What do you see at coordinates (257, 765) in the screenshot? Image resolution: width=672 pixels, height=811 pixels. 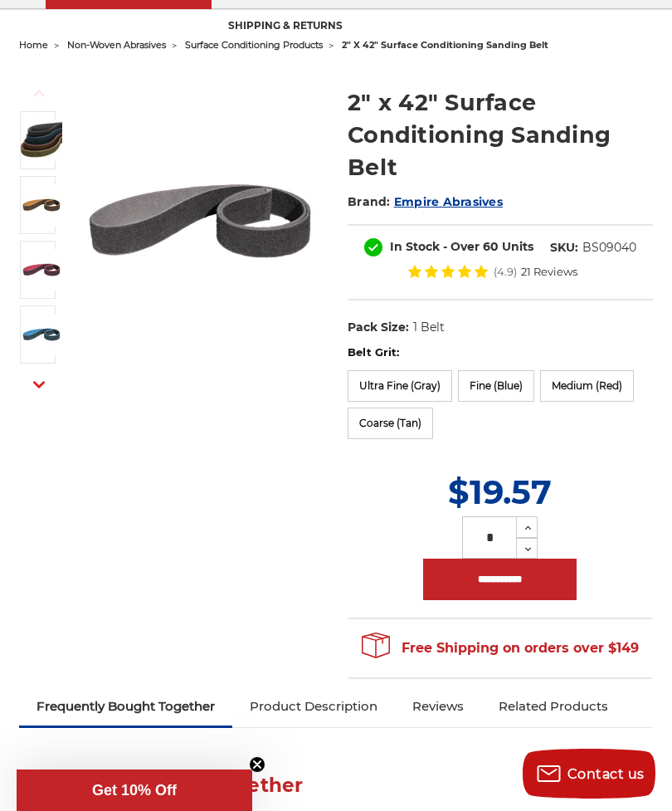 I see `button: Close teaser` at bounding box center [257, 765].